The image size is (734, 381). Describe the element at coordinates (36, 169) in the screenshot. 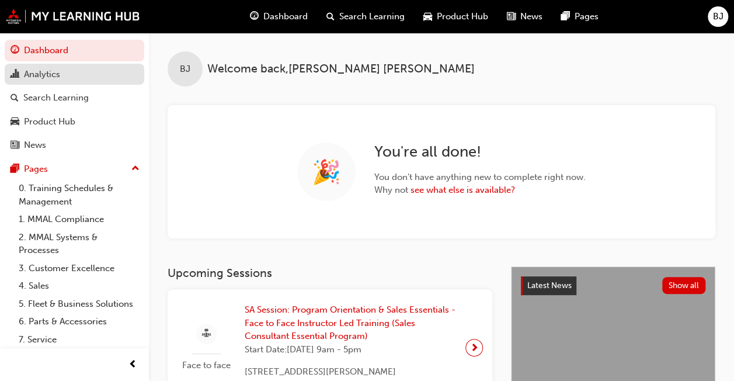

I see `div: Pages` at that location.